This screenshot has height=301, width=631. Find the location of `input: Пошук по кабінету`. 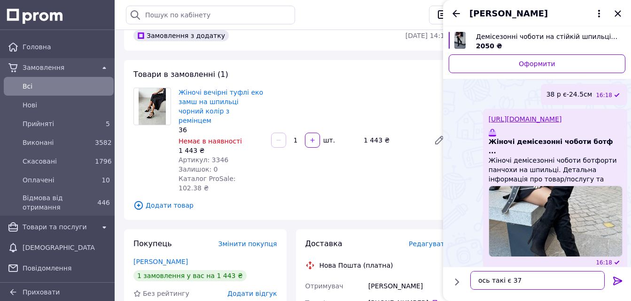

input: Пошук по кабінету is located at coordinates (210, 15).